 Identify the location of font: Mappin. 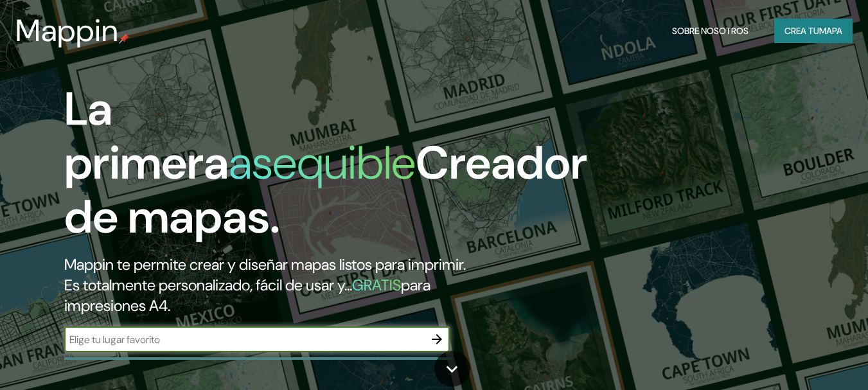
(67, 30).